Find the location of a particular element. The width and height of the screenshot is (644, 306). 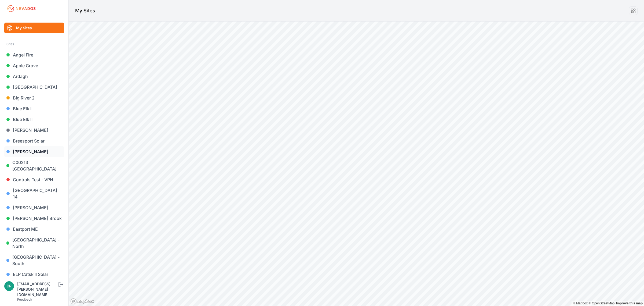

a: Mapbox logo is located at coordinates (82, 301).